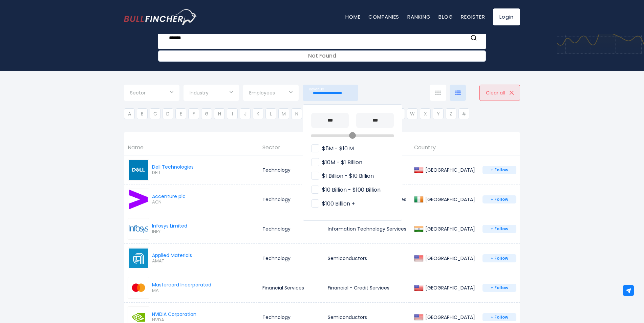 This screenshot has height=323, width=644. I want to click on a: Companies, so click(384, 16).